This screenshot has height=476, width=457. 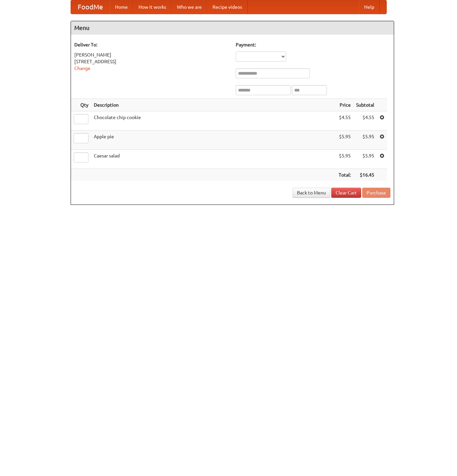 What do you see at coordinates (152, 45) in the screenshot?
I see `h5: Deliver To:` at bounding box center [152, 45].